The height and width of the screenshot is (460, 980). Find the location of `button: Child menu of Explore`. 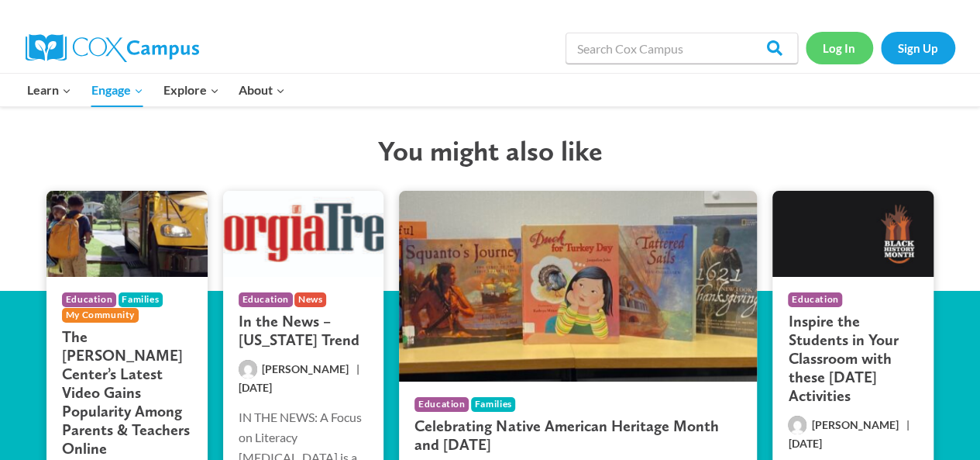

button: Child menu of Explore is located at coordinates (191, 90).